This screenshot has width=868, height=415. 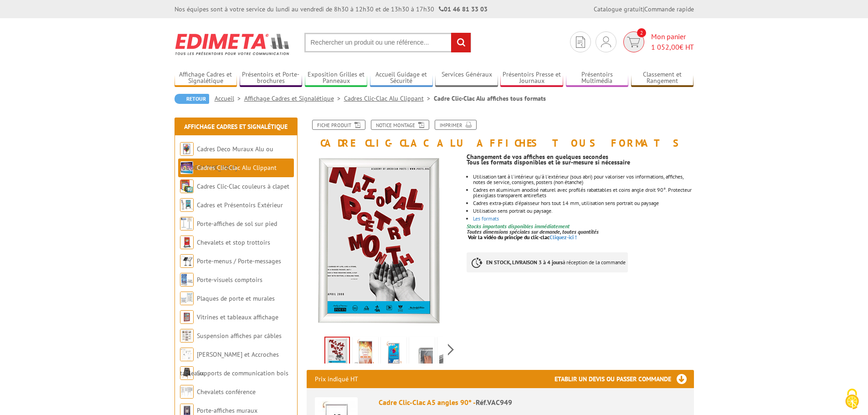 I want to click on p: à réception de la commande, so click(x=548, y=262).